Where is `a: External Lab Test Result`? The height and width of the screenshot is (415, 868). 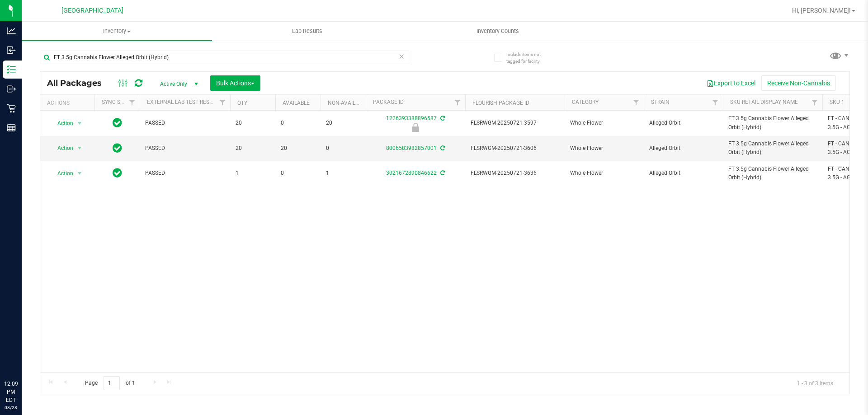 a: External Lab Test Result is located at coordinates (182, 102).